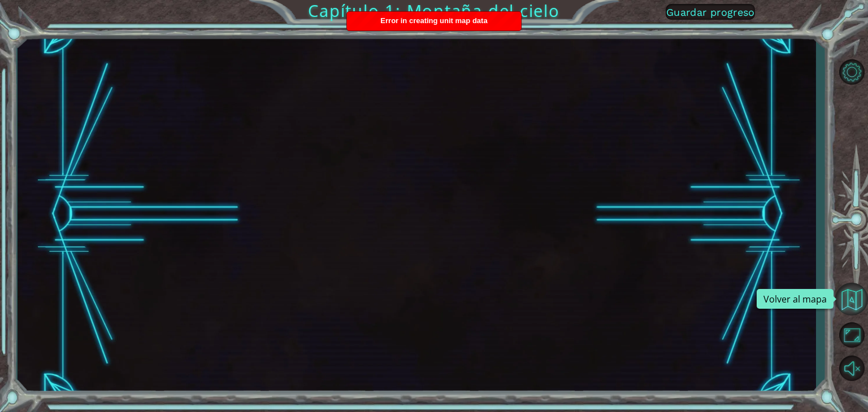 Image resolution: width=868 pixels, height=412 pixels. Describe the element at coordinates (852, 299) in the screenshot. I see `button: Volver al mapa` at that location.